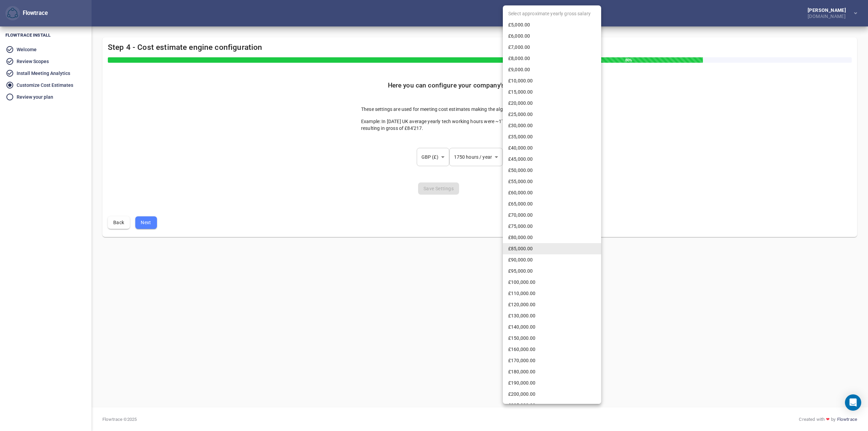 Image resolution: width=868 pixels, height=431 pixels. Describe the element at coordinates (552, 25) in the screenshot. I see `li: £5,000.00` at that location.